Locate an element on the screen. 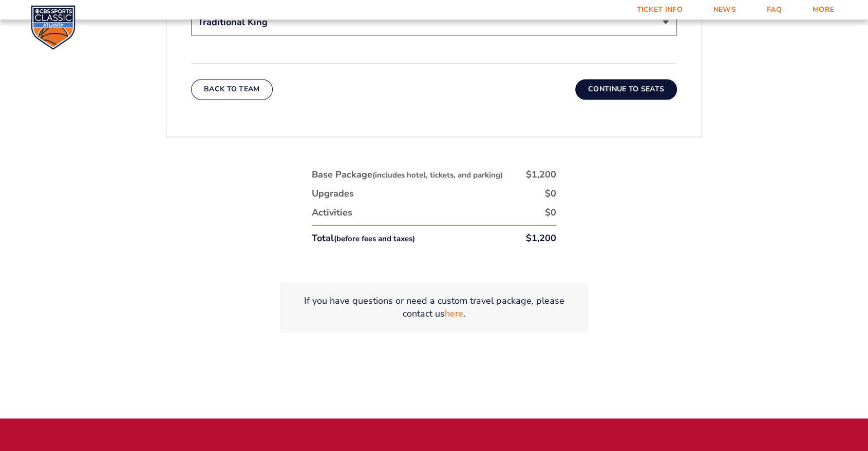  img: CBS Sports Classic is located at coordinates (53, 27).